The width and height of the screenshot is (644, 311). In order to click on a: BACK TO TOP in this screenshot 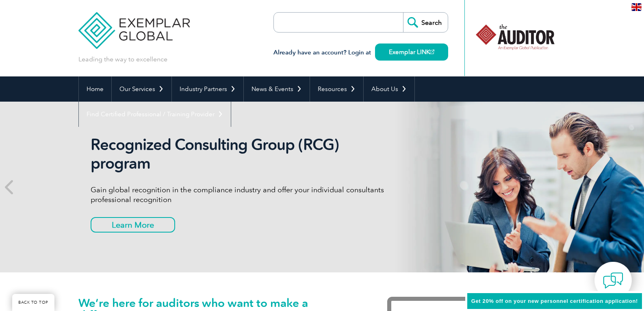, I will do `click(33, 302)`.